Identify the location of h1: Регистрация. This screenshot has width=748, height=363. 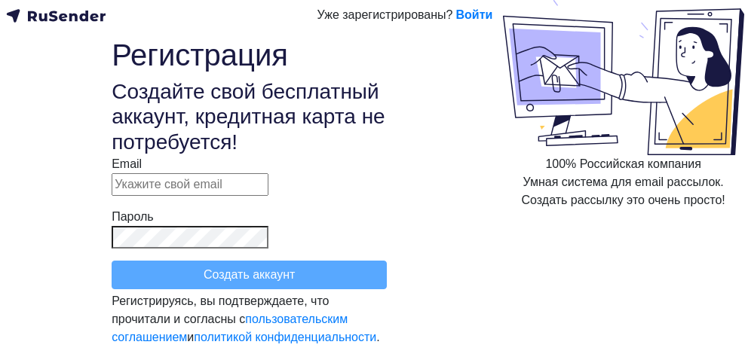
(249, 55).